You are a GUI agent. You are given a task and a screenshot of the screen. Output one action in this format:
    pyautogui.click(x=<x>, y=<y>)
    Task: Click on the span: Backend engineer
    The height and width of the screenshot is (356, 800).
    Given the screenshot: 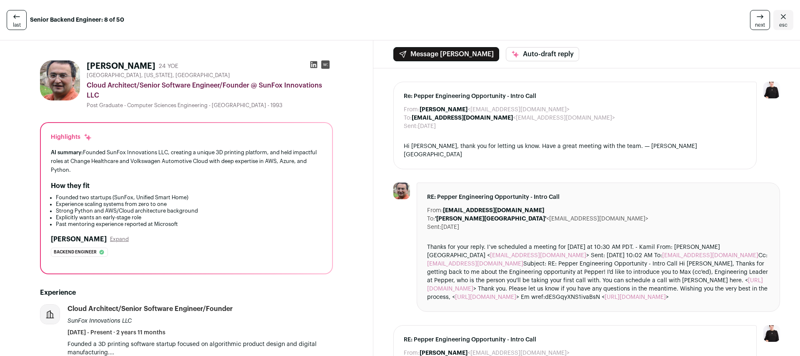 What is the action you would take?
    pyautogui.click(x=75, y=252)
    